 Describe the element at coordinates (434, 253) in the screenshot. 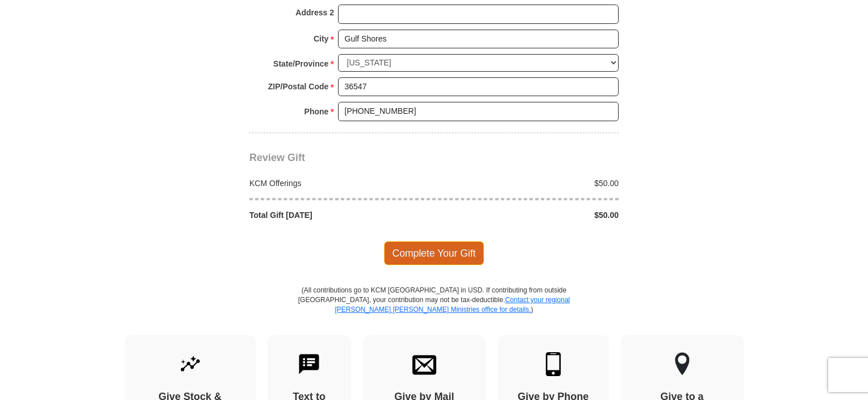

I see `span: Complete Your Gift` at that location.